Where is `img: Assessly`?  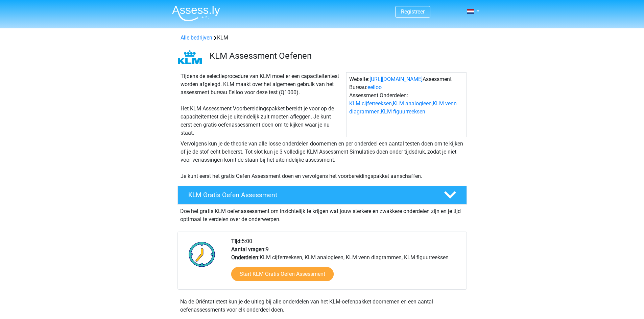 img: Assessly is located at coordinates (196, 13).